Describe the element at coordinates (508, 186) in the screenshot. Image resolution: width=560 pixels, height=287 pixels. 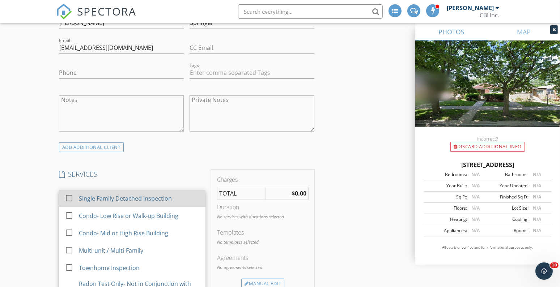
I see `div: Year Updated:` at that location.